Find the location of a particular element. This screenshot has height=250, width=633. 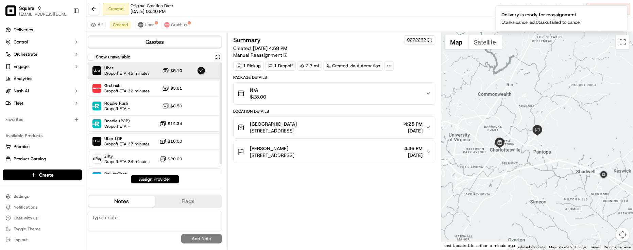

span: Roadie Rush is located at coordinates (117, 103).